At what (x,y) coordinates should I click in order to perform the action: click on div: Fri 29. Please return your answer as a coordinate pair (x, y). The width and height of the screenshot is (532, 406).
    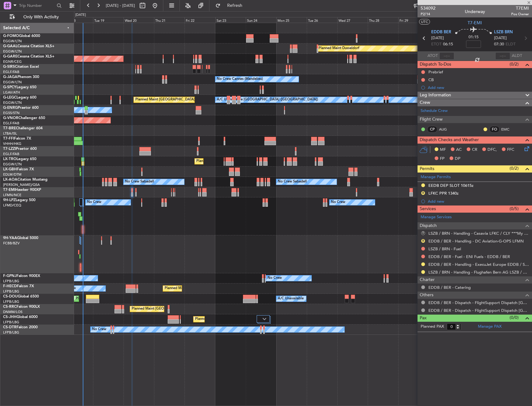
    Looking at the image, I should click on (413, 20).